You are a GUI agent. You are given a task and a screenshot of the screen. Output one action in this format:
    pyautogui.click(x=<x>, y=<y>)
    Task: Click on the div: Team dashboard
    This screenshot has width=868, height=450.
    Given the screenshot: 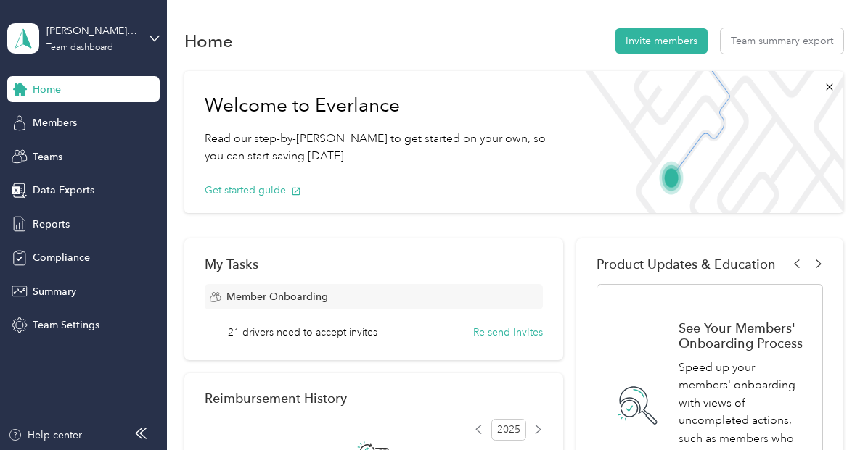 What is the action you would take?
    pyautogui.click(x=80, y=48)
    